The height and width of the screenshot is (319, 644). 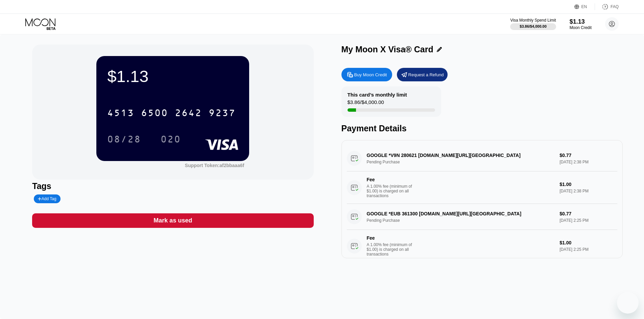 What do you see at coordinates (482, 128) in the screenshot?
I see `div: Payment Details` at bounding box center [482, 128].